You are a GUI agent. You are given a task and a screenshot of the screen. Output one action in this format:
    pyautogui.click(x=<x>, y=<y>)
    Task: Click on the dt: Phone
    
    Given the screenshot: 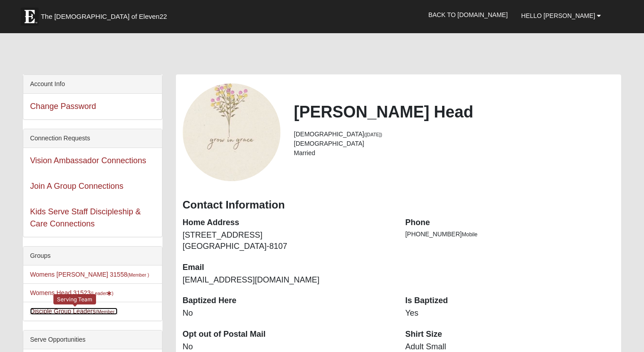 What is the action you would take?
    pyautogui.click(x=510, y=223)
    